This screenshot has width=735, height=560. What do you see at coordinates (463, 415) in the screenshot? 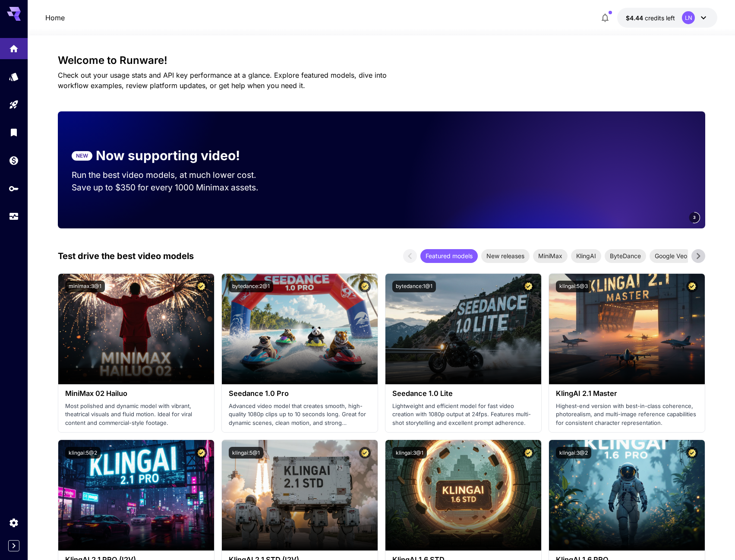
I see `p: Lightweight and efficient model for fast video creation with 1080p output at 24fps. Features mult...` at bounding box center [463, 415].